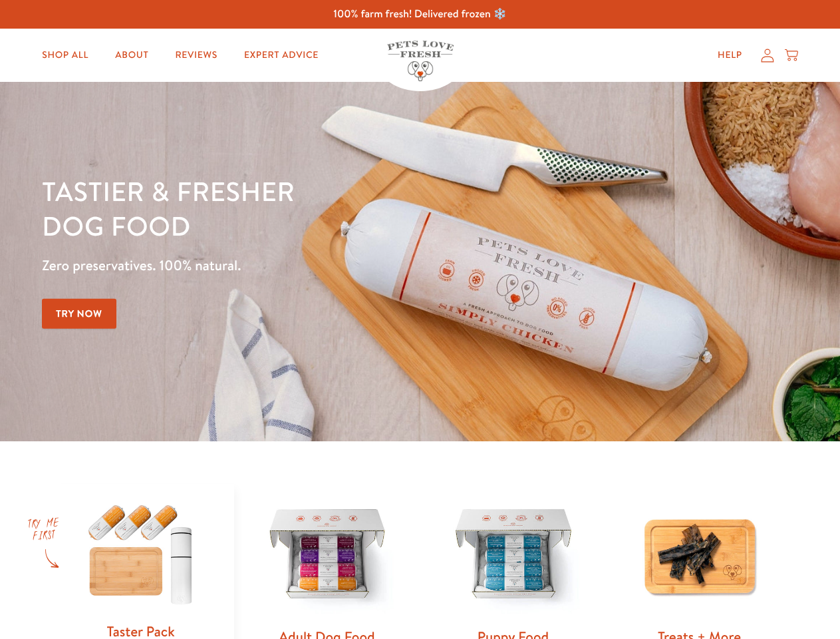  I want to click on img: Pets Love Fresh, so click(420, 61).